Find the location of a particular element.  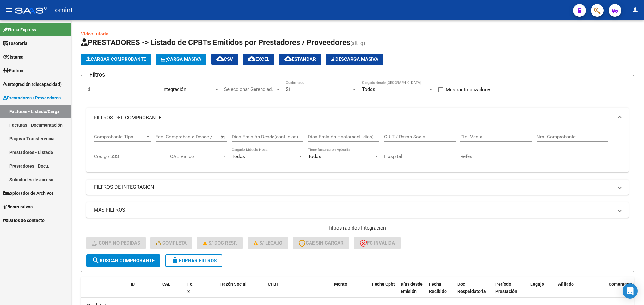

span: Conf. no pedidas is located at coordinates (116, 243).